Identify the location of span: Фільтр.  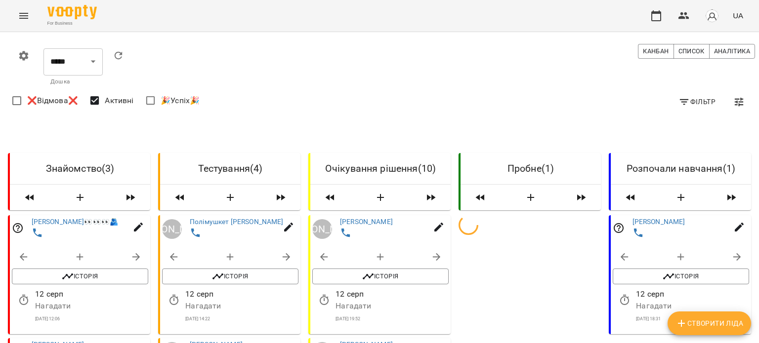
(697, 102).